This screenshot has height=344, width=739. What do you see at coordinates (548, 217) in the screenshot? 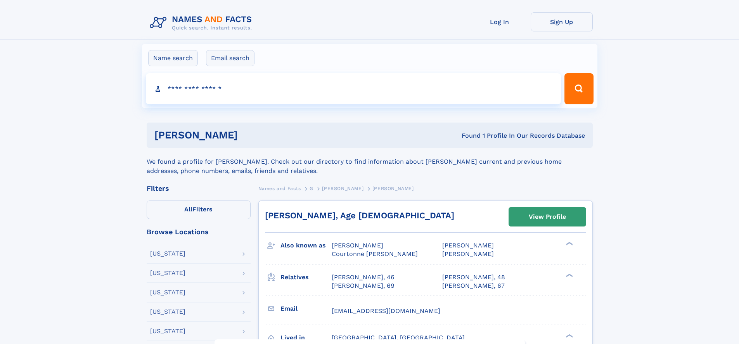
I see `div: View Profile` at bounding box center [548, 217].